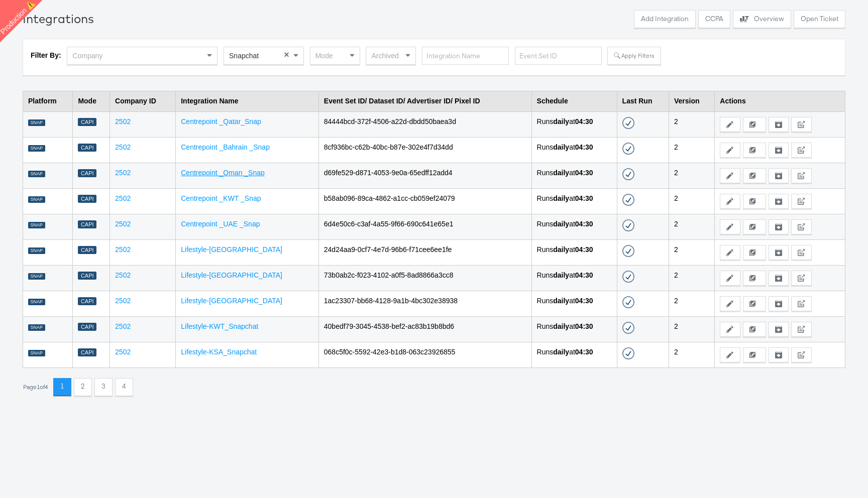 The height and width of the screenshot is (498, 868). I want to click on a: Centrepoint _Oman _Snap, so click(222, 172).